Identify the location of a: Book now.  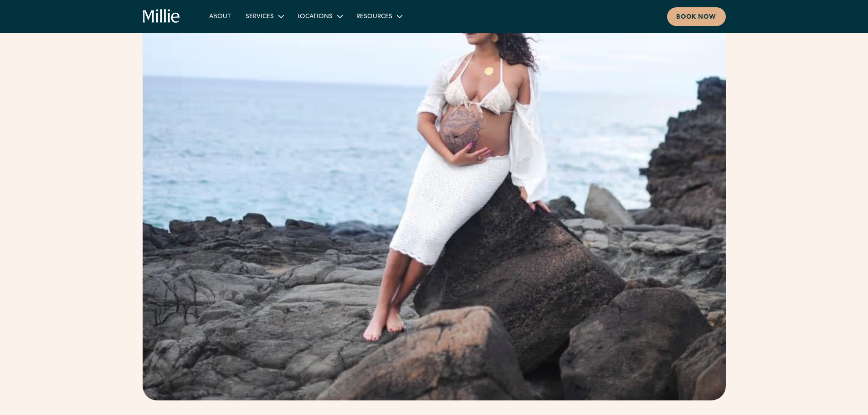
(696, 16).